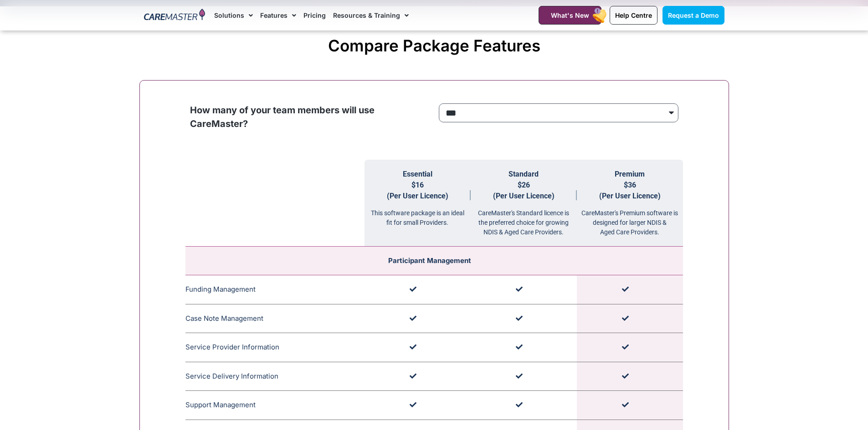  I want to click on span: Participant Management, so click(430, 260).